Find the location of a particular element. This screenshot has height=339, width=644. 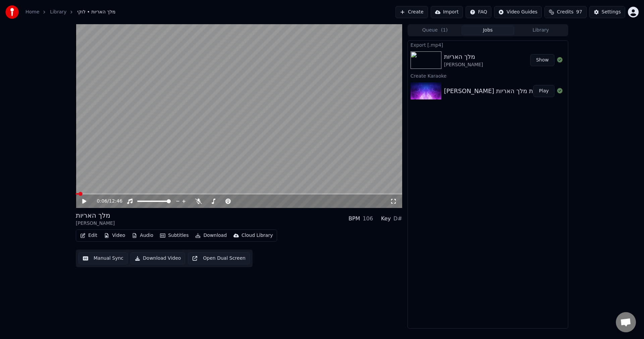

span: Credits is located at coordinates (565, 12).